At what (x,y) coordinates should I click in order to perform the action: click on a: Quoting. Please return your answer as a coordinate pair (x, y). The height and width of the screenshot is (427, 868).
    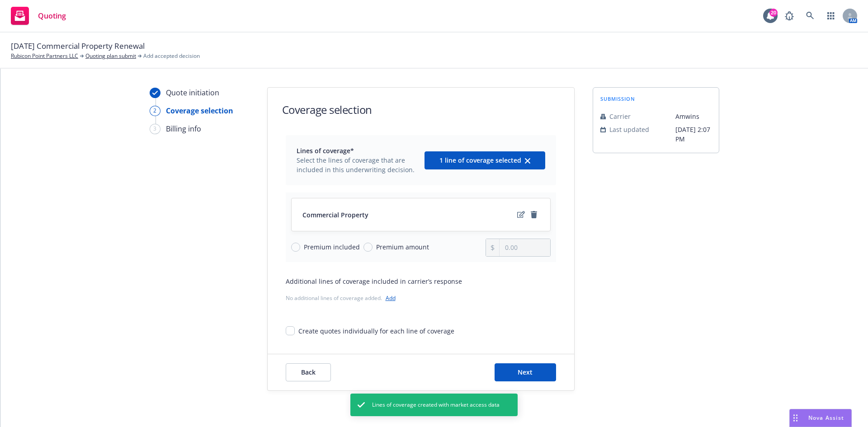
    Looking at the image, I should click on (38, 15).